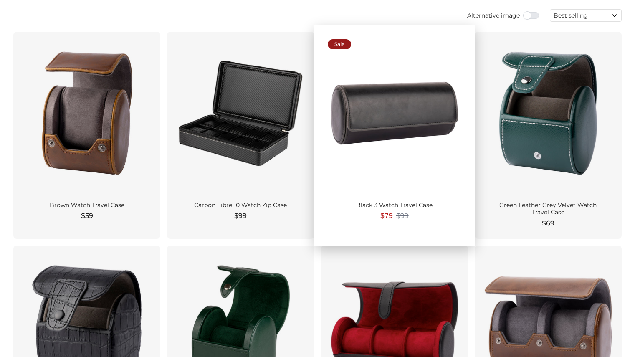 The height and width of the screenshot is (357, 635). What do you see at coordinates (493, 15) in the screenshot?
I see `span: Alternative image` at bounding box center [493, 15].